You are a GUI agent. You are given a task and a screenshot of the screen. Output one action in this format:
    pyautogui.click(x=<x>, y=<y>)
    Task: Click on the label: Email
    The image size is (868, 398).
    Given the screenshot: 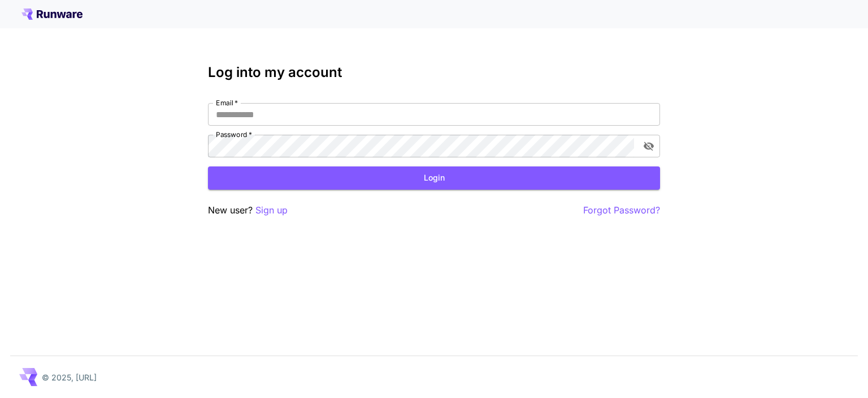 What is the action you would take?
    pyautogui.click(x=227, y=103)
    